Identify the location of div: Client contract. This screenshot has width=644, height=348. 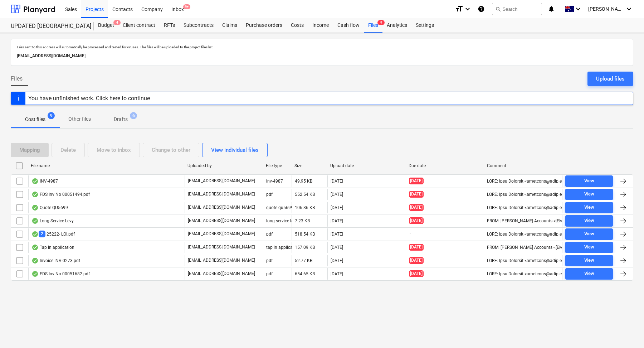
(139, 26).